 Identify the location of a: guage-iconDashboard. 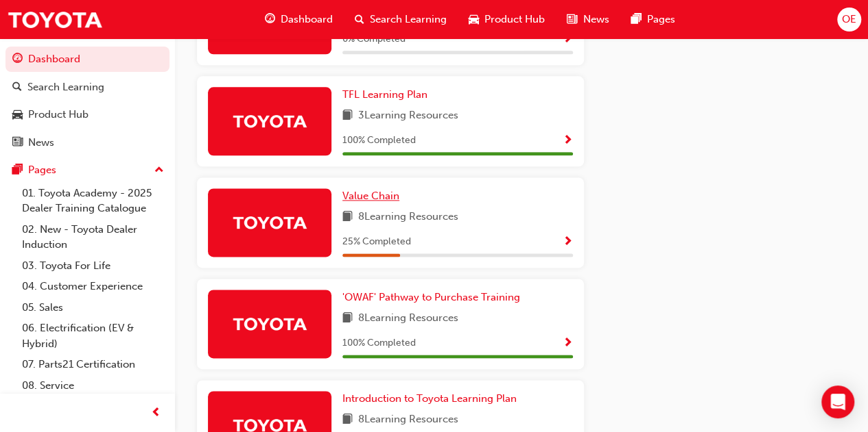
(298, 19).